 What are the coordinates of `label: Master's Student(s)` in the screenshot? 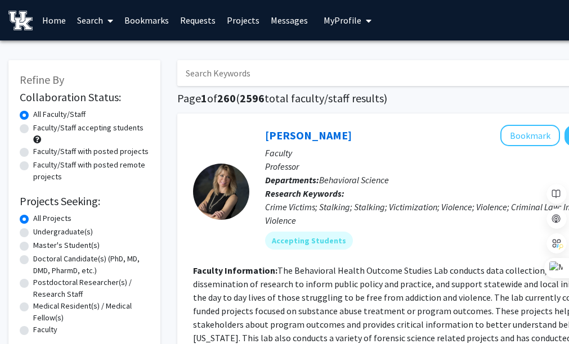 It's located at (66, 245).